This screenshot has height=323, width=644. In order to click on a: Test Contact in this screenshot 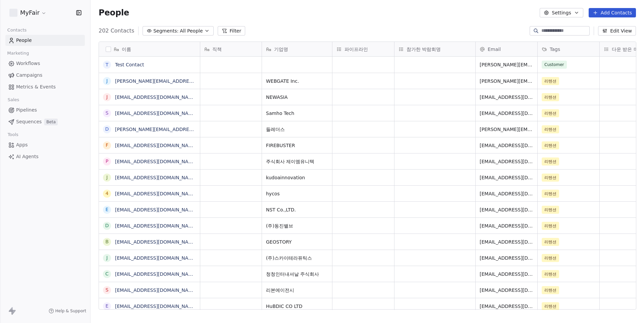, I will do `click(129, 65)`.